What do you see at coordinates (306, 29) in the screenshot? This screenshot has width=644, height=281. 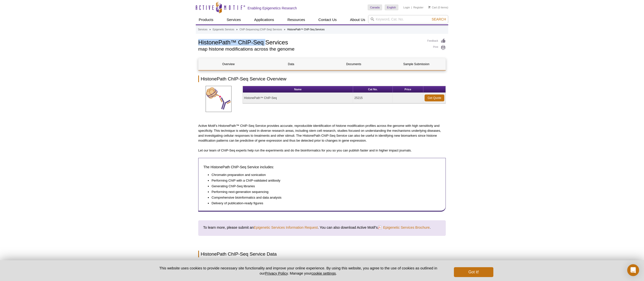 I see `li: HistonePath™ ChIP-Seq Services` at bounding box center [306, 29].